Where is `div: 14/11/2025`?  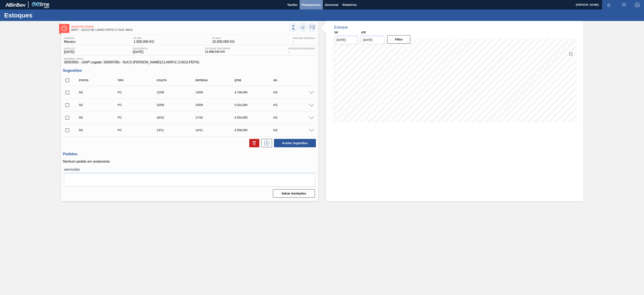 div: 14/11/2025 is located at coordinates (217, 130).